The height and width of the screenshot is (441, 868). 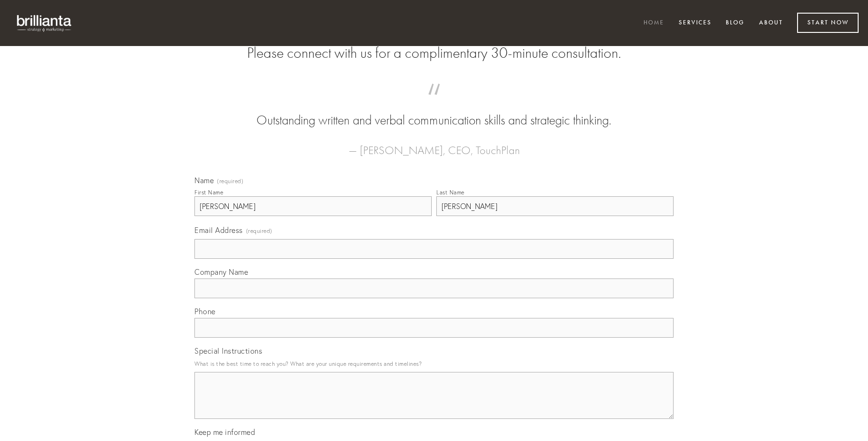 I want to click on div: First Name, so click(x=209, y=192).